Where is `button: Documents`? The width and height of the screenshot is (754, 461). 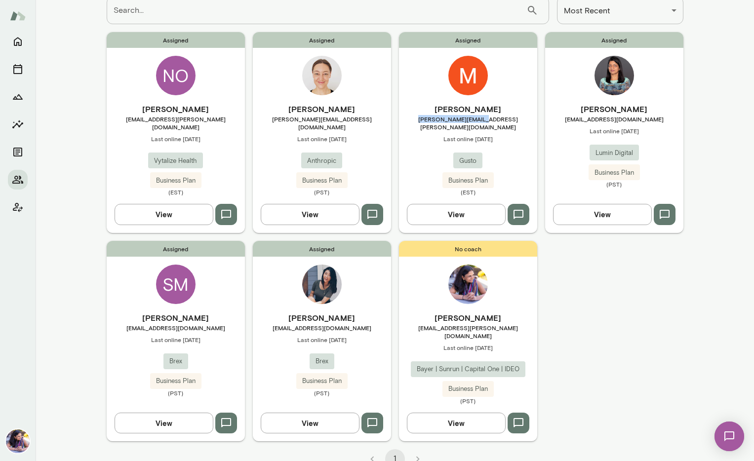
button: Documents is located at coordinates (18, 152).